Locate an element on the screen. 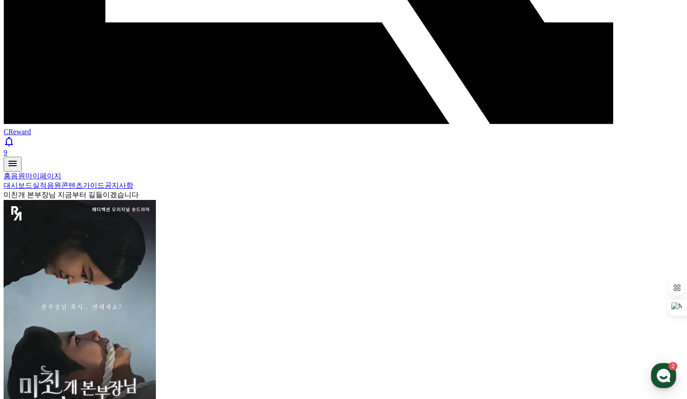 This screenshot has width=687, height=399. a: 대시보드 is located at coordinates (18, 185).